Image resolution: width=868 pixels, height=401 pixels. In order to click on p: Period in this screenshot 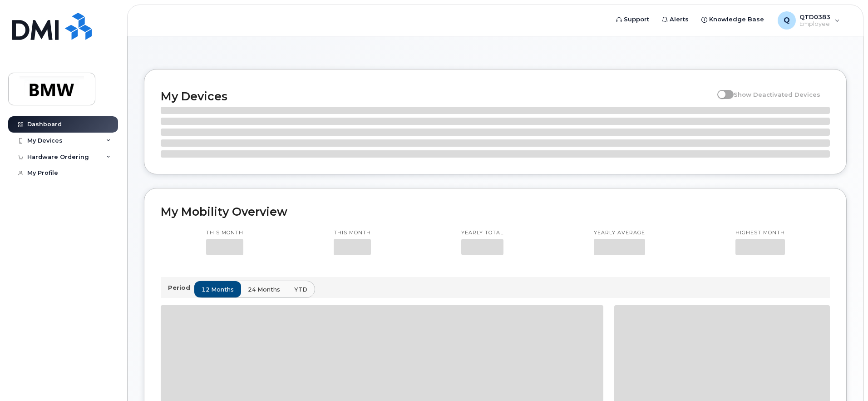, I will do `click(181, 287)`.